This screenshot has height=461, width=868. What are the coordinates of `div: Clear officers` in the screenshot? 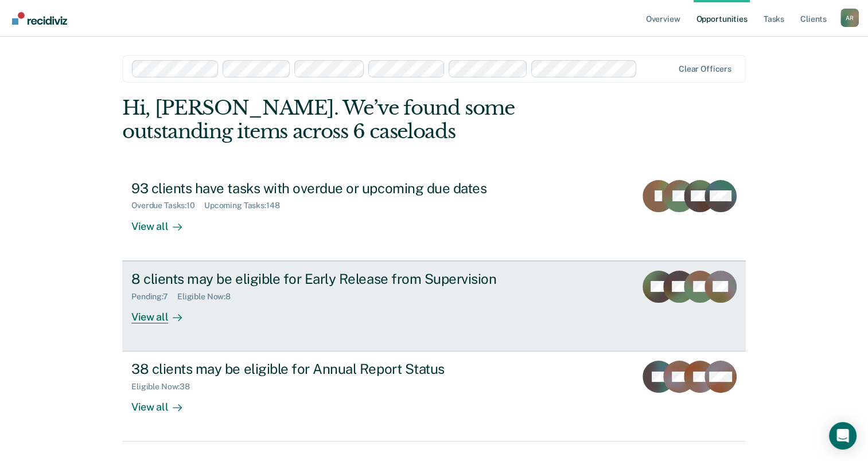 It's located at (705, 69).